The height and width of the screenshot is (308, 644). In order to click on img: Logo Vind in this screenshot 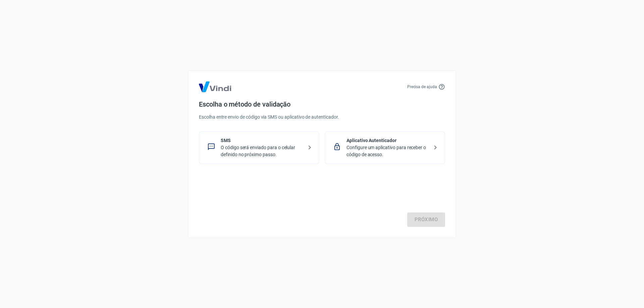, I will do `click(215, 87)`.